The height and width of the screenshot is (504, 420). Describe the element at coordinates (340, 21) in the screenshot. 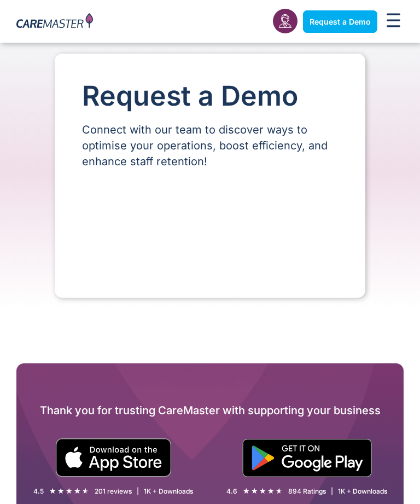

I see `span: Request a Demo` at that location.